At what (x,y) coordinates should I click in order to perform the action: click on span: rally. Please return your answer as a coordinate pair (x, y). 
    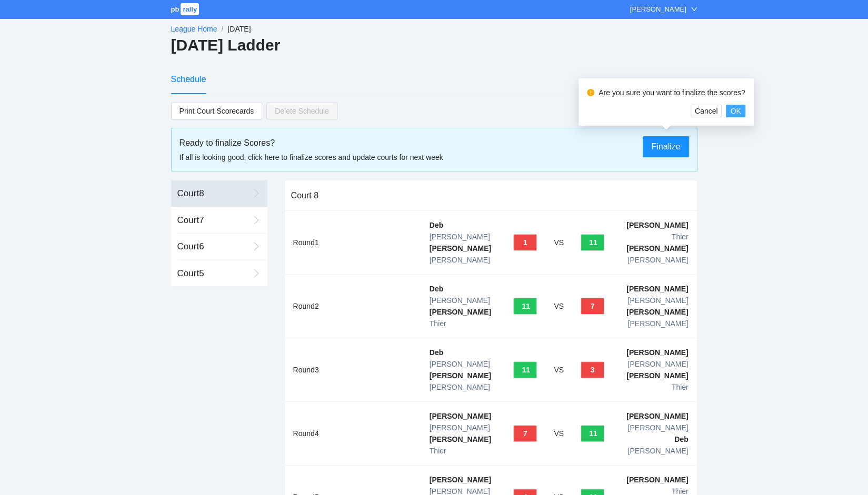
    Looking at the image, I should click on (190, 9).